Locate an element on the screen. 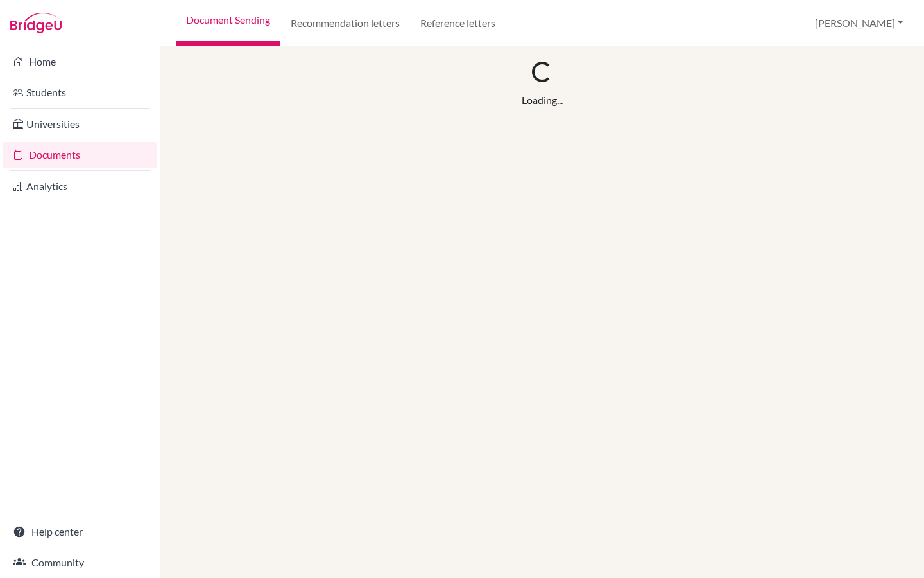 The width and height of the screenshot is (924, 578). a: Students is located at coordinates (79, 92).